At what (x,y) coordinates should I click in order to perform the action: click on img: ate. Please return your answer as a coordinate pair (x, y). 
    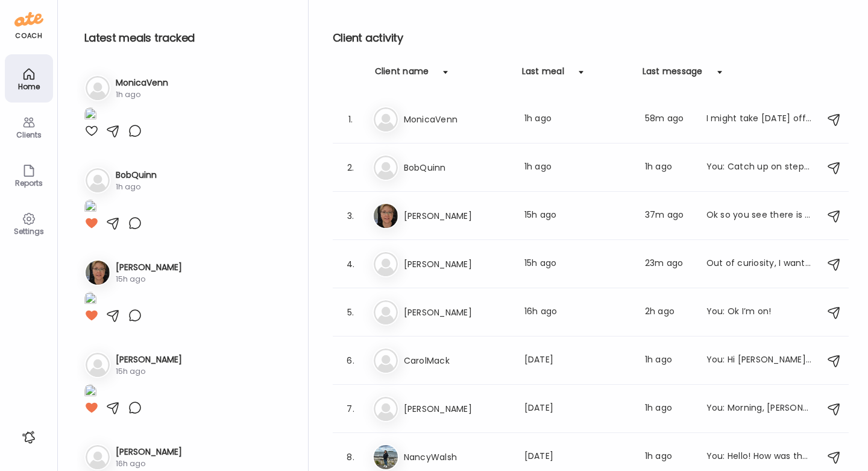
    Looking at the image, I should click on (29, 19).